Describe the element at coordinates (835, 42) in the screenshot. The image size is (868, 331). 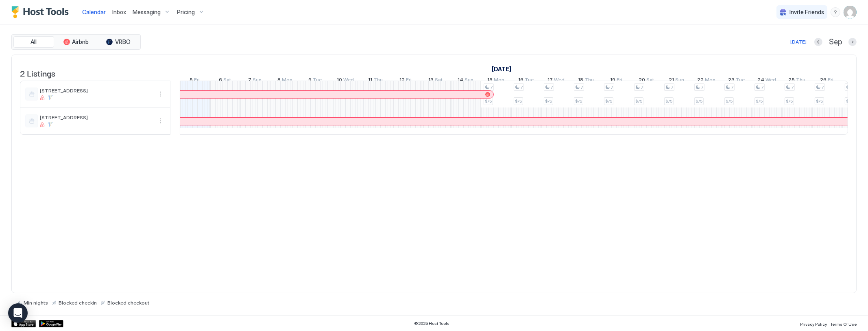
I see `span: Sep` at that location.